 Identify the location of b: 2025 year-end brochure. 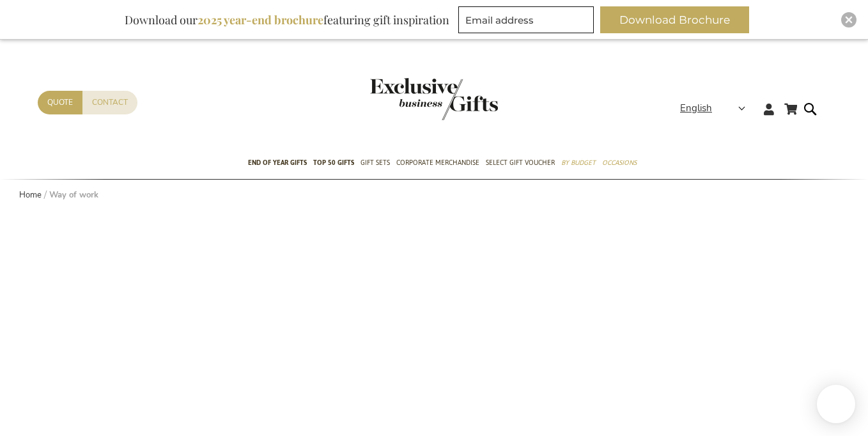
(260, 20).